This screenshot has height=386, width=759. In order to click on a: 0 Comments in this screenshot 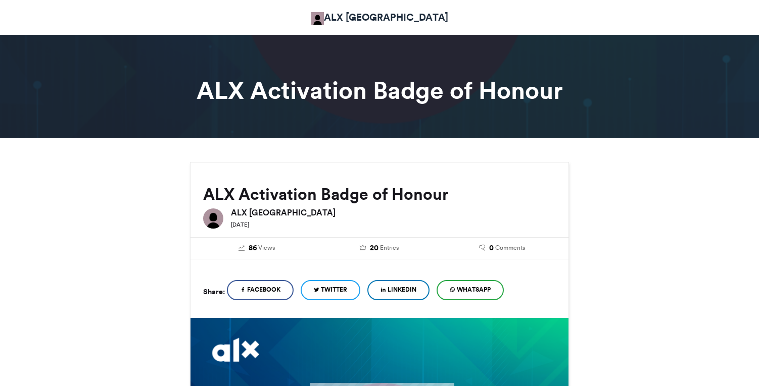, I will do `click(502, 249)`.